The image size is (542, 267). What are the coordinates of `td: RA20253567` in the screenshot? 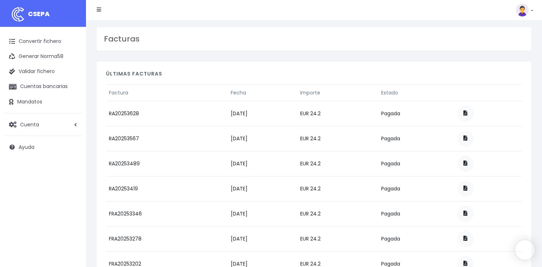 It's located at (167, 139).